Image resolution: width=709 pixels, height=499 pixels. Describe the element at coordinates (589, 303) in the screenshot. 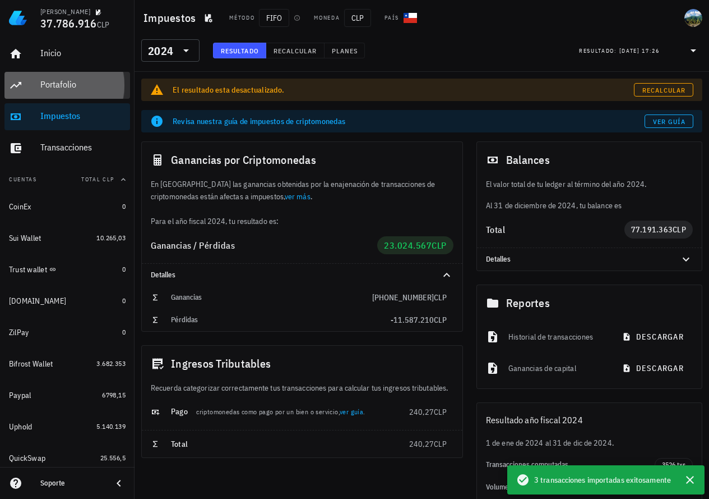

I see `div: Reportes` at that location.